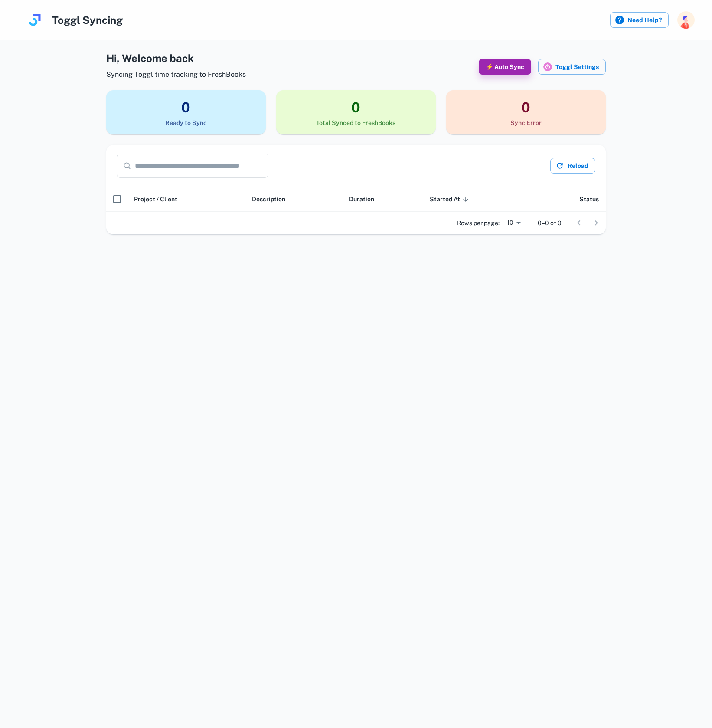  I want to click on h4: Hi , Welcome back, so click(176, 58).